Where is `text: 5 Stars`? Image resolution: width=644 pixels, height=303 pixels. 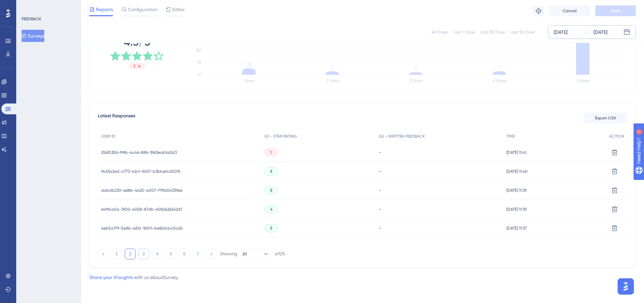
text: 5 Stars is located at coordinates (583, 81).